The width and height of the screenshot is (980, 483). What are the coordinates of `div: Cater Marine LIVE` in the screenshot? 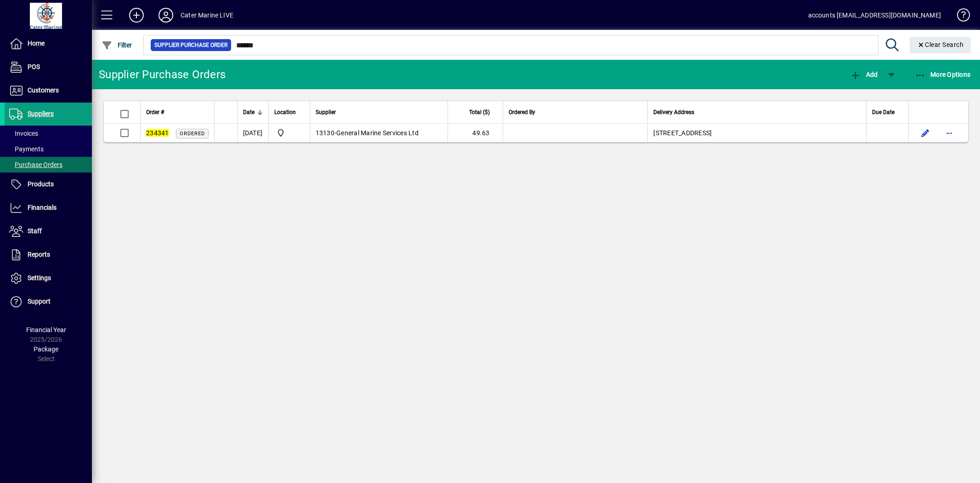 It's located at (206, 15).